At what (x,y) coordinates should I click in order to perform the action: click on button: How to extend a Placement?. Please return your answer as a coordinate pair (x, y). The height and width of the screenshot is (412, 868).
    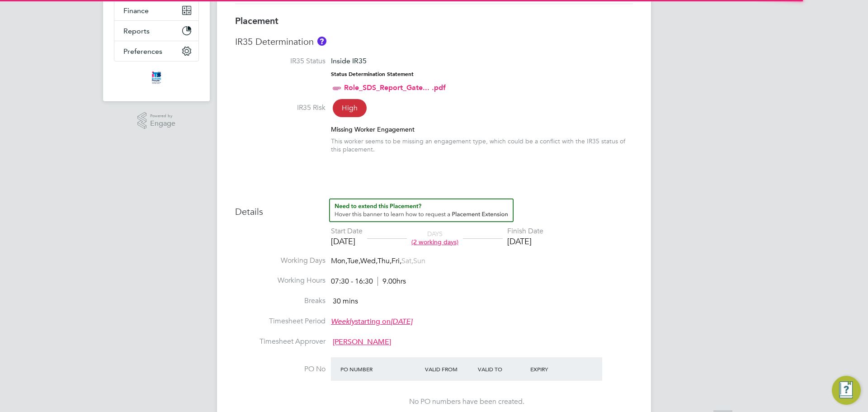
    Looking at the image, I should click on (421, 210).